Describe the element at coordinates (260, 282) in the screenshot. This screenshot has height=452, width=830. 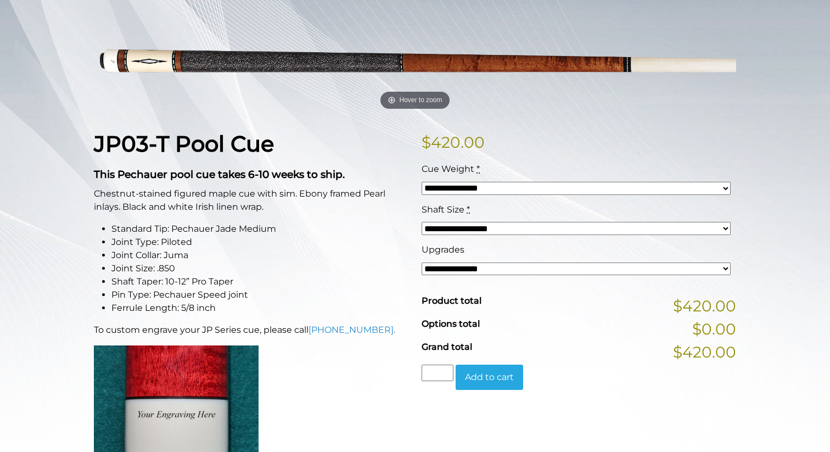
I see `li: Shaft Taper: 10-12” Pro Taper` at that location.